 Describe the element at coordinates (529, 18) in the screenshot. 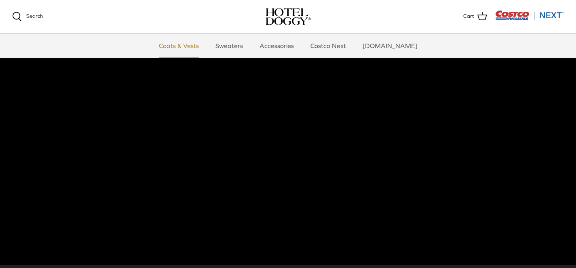

I see `a: Visit Costco Next` at that location.